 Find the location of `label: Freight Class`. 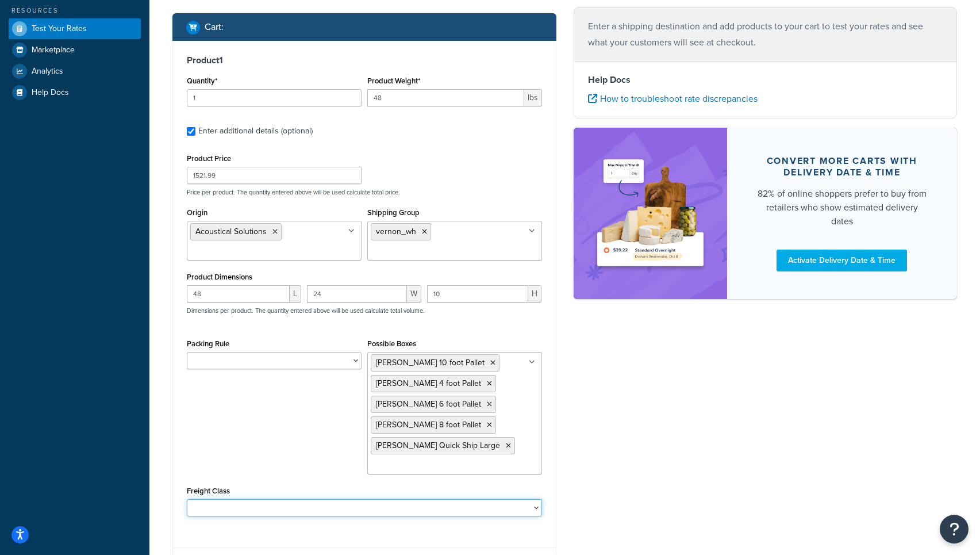

label: Freight Class is located at coordinates (208, 490).